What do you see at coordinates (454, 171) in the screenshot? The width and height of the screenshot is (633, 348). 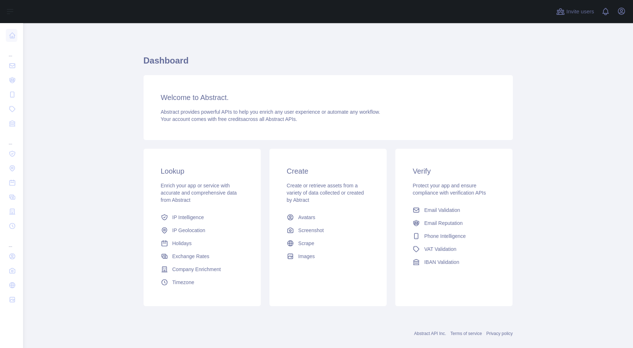 I see `h3: Verify` at bounding box center [454, 171].